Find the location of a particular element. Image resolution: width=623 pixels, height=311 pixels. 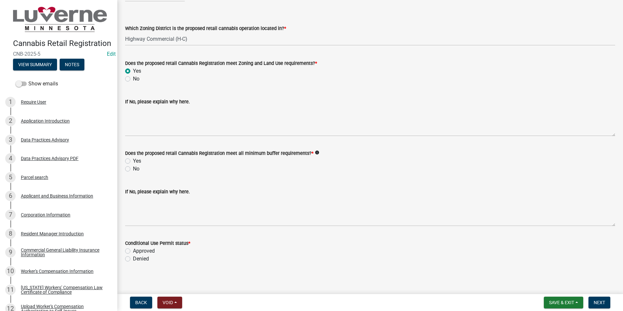

div: 9 is located at coordinates (10, 252).